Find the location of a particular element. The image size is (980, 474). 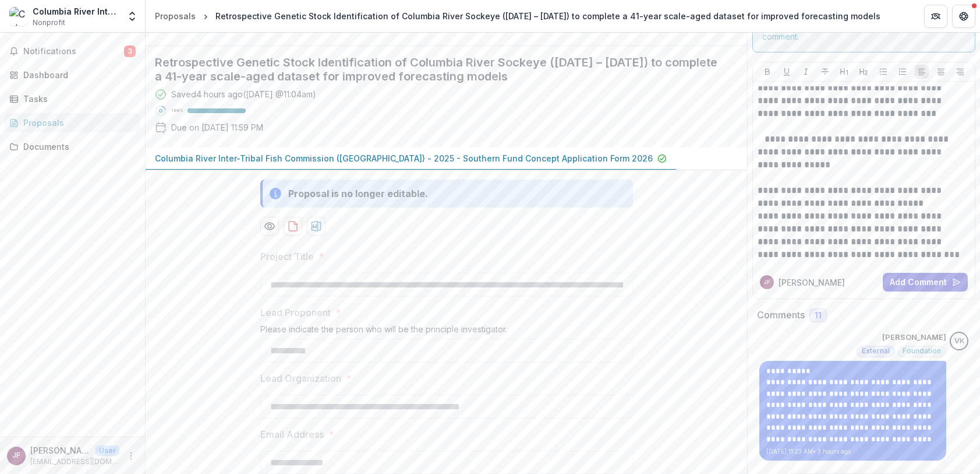

p: Email Address is located at coordinates (292, 434).